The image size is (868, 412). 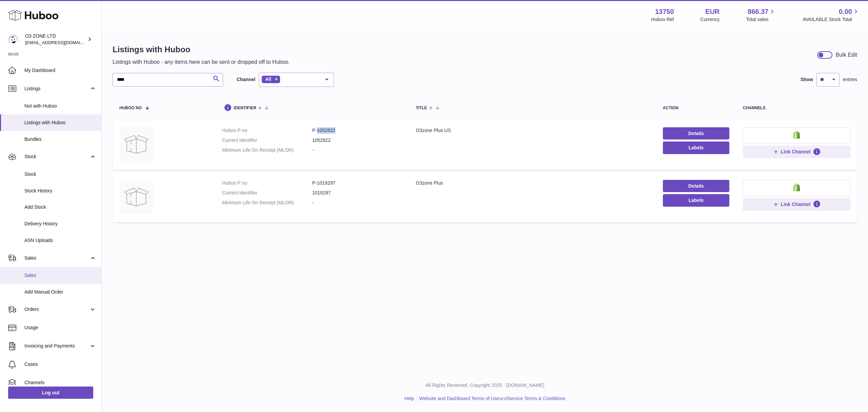 I want to click on span: Cases, so click(x=60, y=364).